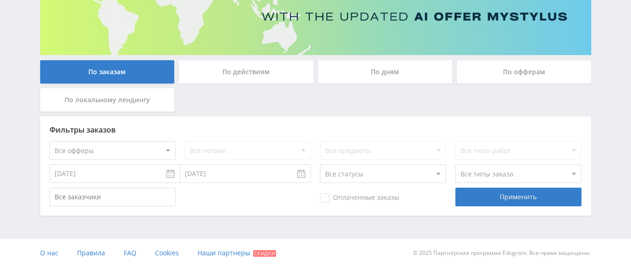 The height and width of the screenshot is (267, 631). Describe the element at coordinates (107, 100) in the screenshot. I see `div: По локальному лендингу` at that location.